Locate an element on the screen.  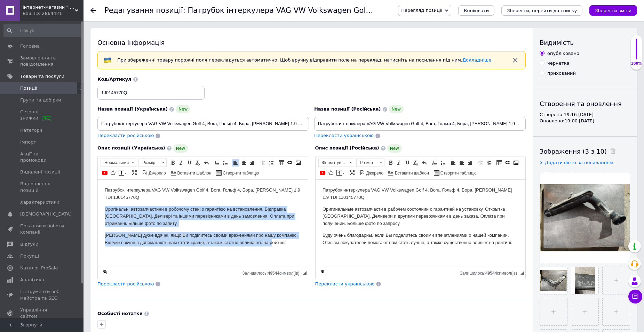
a: Форматування is located at coordinates (336, 162).